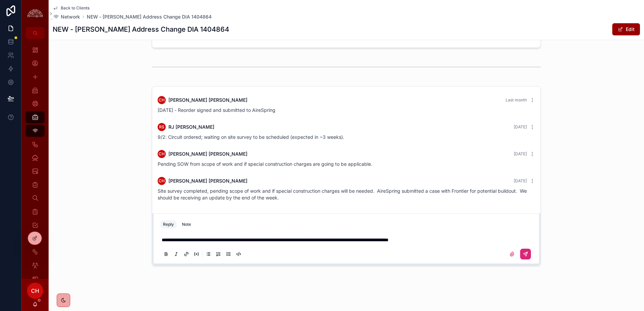 Image resolution: width=644 pixels, height=311 pixels. I want to click on span: Last month, so click(516, 100).